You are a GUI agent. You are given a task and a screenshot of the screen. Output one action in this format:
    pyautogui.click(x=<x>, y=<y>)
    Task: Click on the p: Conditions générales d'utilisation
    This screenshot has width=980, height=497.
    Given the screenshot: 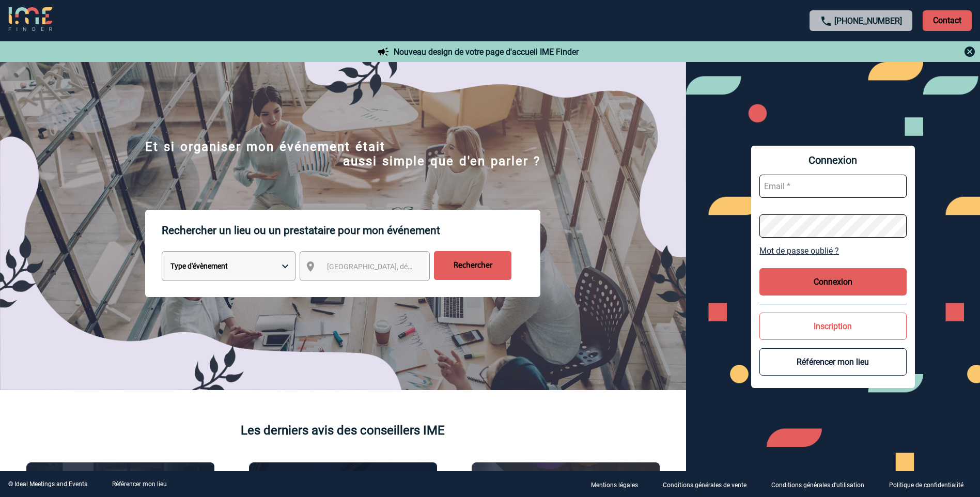 What is the action you would take?
    pyautogui.click(x=818, y=485)
    